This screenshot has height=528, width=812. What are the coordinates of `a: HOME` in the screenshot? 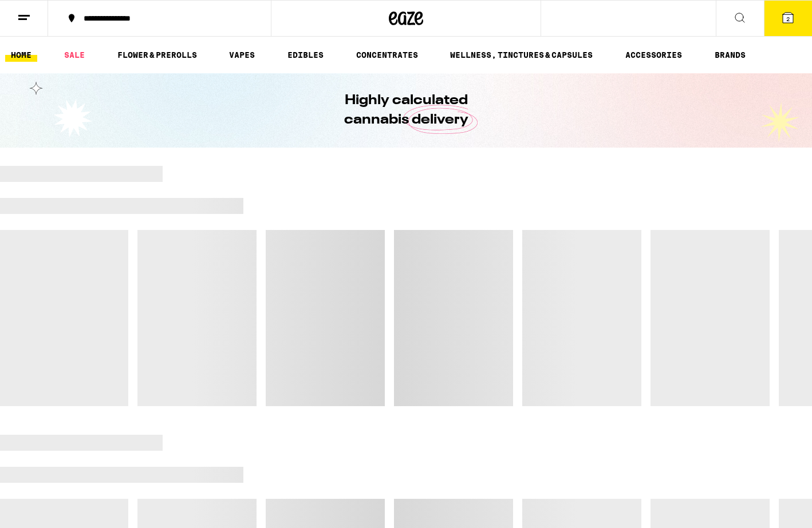 It's located at (21, 55).